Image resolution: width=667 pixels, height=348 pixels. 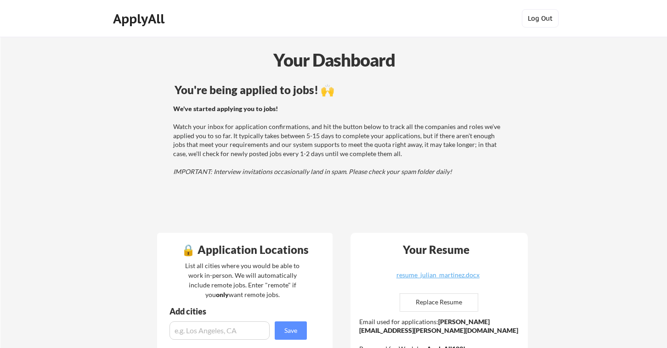 I want to click on div: You're being applied to jobs! 🙌, so click(x=340, y=90).